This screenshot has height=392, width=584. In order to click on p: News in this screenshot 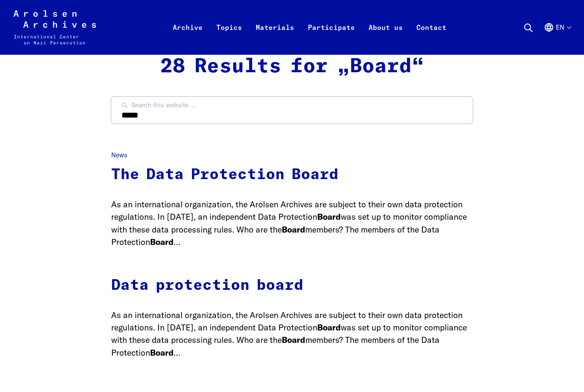, I will do `click(292, 155)`.